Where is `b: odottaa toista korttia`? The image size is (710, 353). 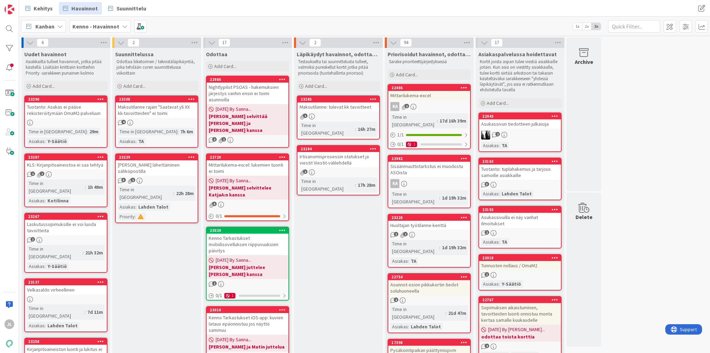 b: odottaa toista korttia is located at coordinates (520, 337).